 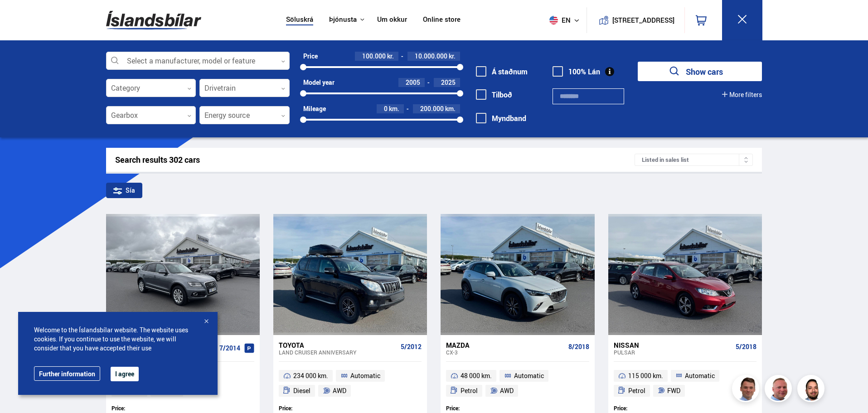 What do you see at coordinates (553, 20) in the screenshot?
I see `img: svg+xml;base64,PHN2ZyB4bWxucz0iaHR0cDovL3d3dy53My5vcmcvMjAwMC9zdmciIHdpZHRoPSI1MTIiIGhlaWdodD0iNT...` at bounding box center [553, 20].